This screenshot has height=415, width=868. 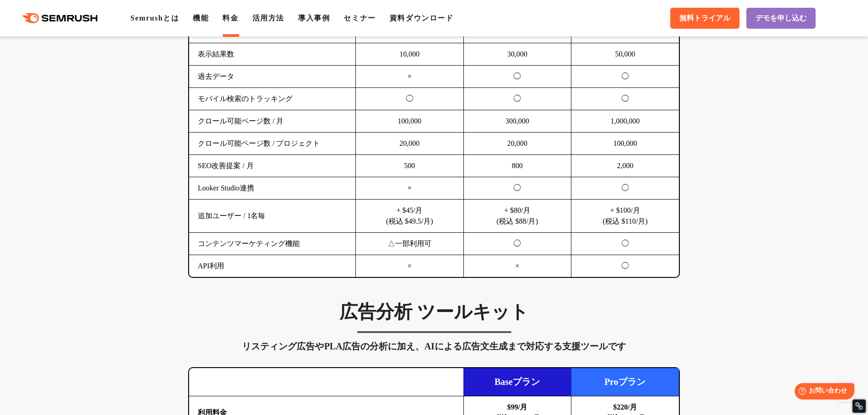 I want to click on td: コンテンツマーケティング機能, so click(x=273, y=244).